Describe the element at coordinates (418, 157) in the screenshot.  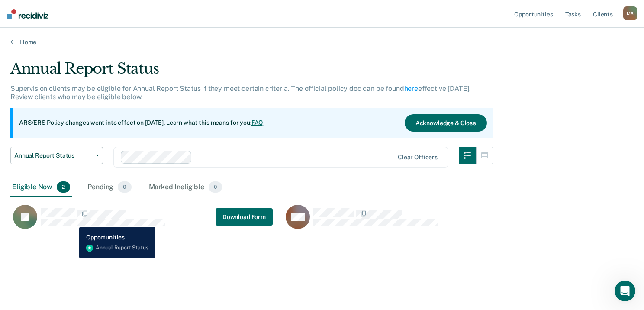
I see `div: Clear officers` at that location.